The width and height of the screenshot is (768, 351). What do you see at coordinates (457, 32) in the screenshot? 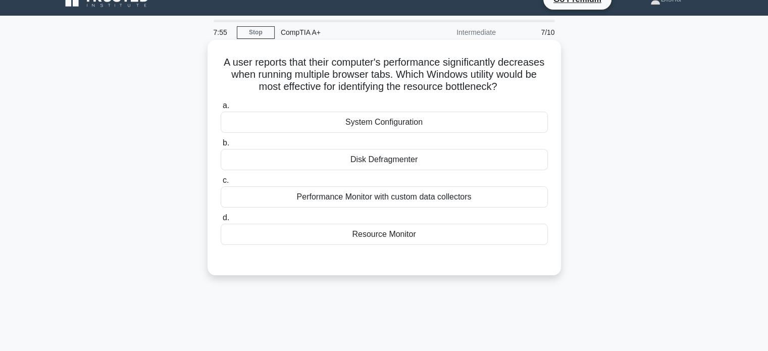
I see `div: Intermediate` at bounding box center [457, 32].